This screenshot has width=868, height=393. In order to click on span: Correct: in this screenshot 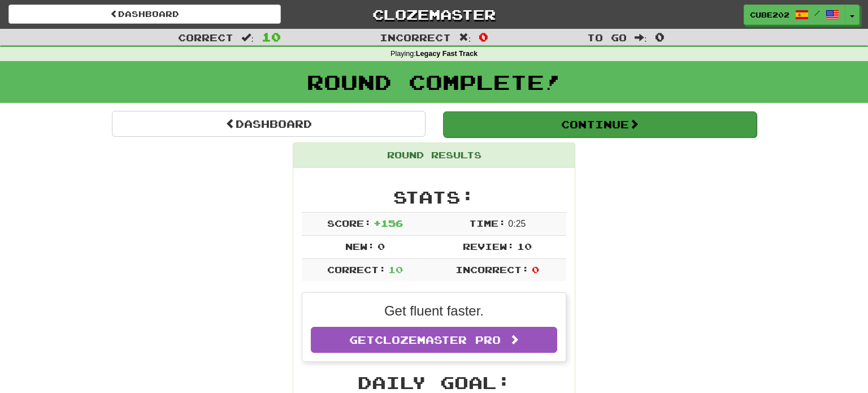, I will do `click(357, 270)`.